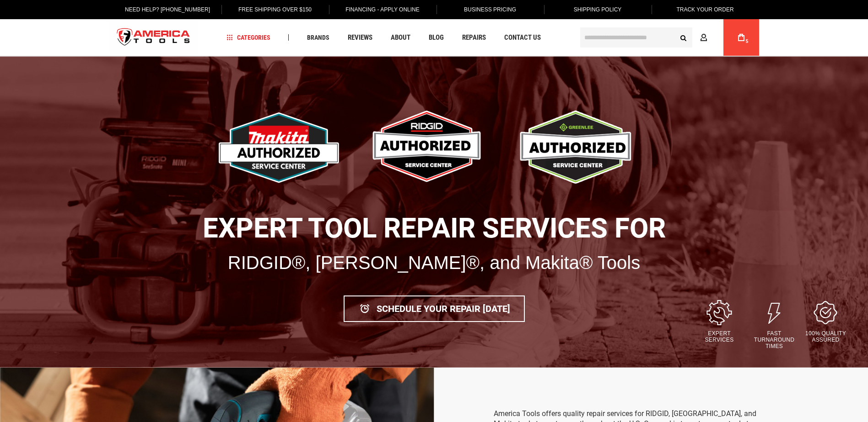  What do you see at coordinates (360, 37) in the screenshot?
I see `a: Reviews` at bounding box center [360, 37].